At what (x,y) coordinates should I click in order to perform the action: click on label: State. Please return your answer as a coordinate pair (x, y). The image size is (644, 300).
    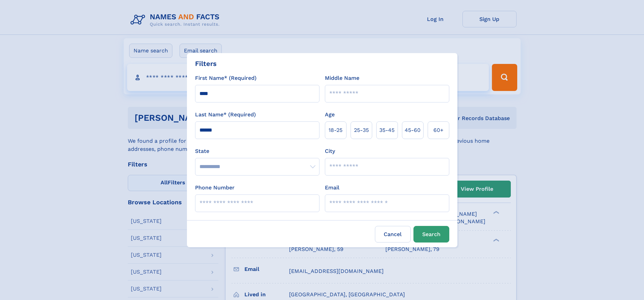
    Looking at the image, I should click on (258, 151).